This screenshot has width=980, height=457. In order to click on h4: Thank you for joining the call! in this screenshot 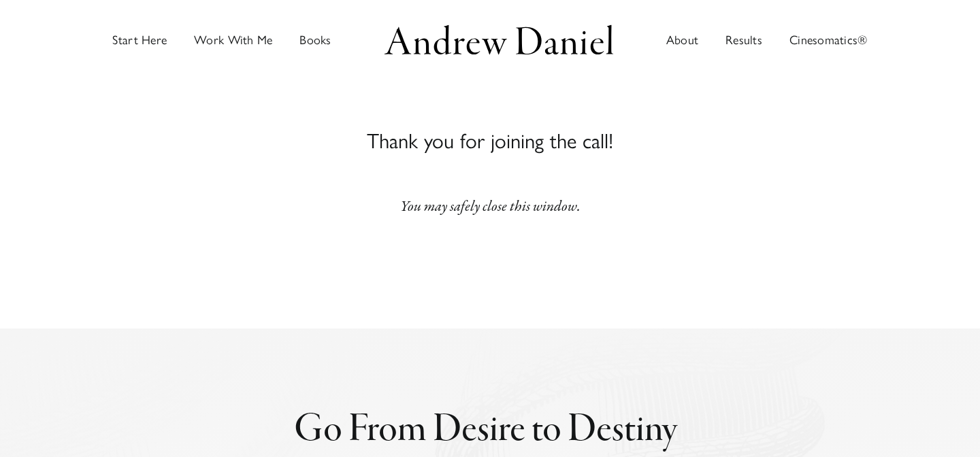, I will do `click(490, 142)`.